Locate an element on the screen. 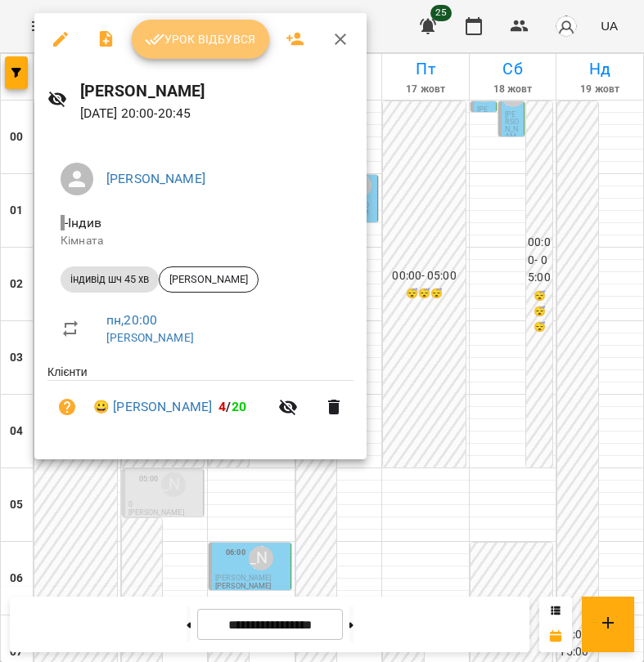 The height and width of the screenshot is (662, 644). span: 20 is located at coordinates (239, 407).